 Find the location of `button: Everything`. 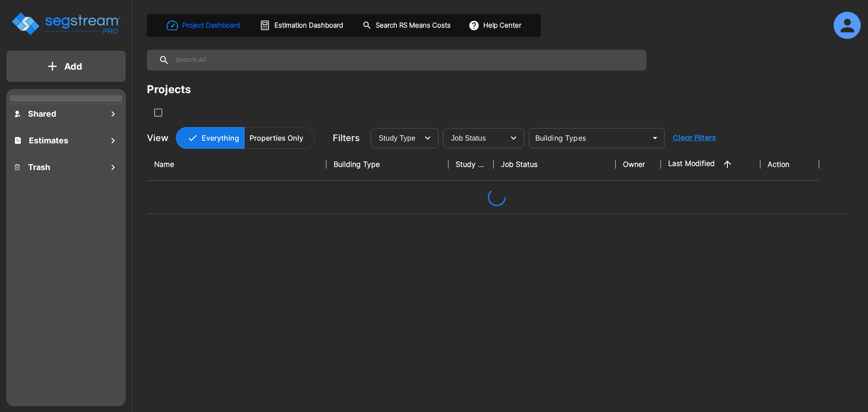

button: Everything is located at coordinates (210, 138).